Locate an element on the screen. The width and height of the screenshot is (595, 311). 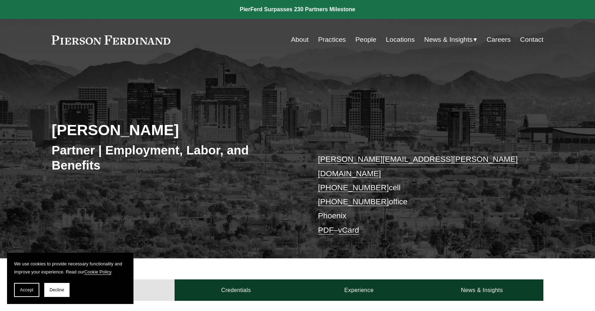
span: Decline is located at coordinates (57, 290).